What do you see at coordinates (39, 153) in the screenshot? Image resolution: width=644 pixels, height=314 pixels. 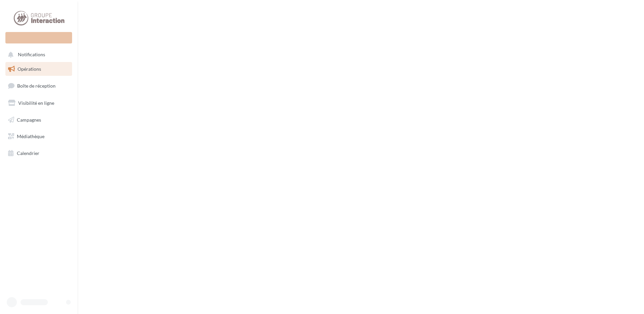 I see `a: Calendrier` at bounding box center [39, 153].